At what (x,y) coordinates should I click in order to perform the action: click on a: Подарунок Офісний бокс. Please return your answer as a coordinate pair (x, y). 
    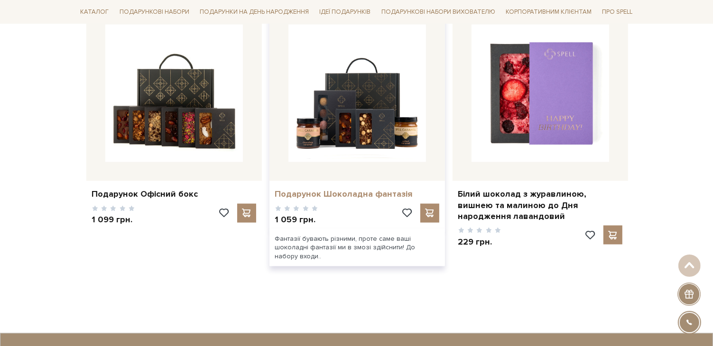
    Looking at the image, I should click on (174, 194).